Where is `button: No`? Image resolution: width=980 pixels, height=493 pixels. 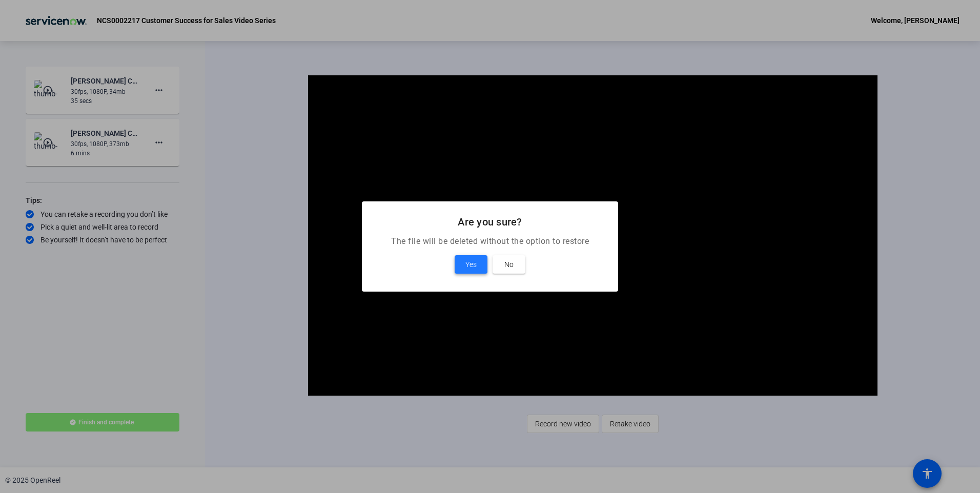 button: No is located at coordinates (509, 265).